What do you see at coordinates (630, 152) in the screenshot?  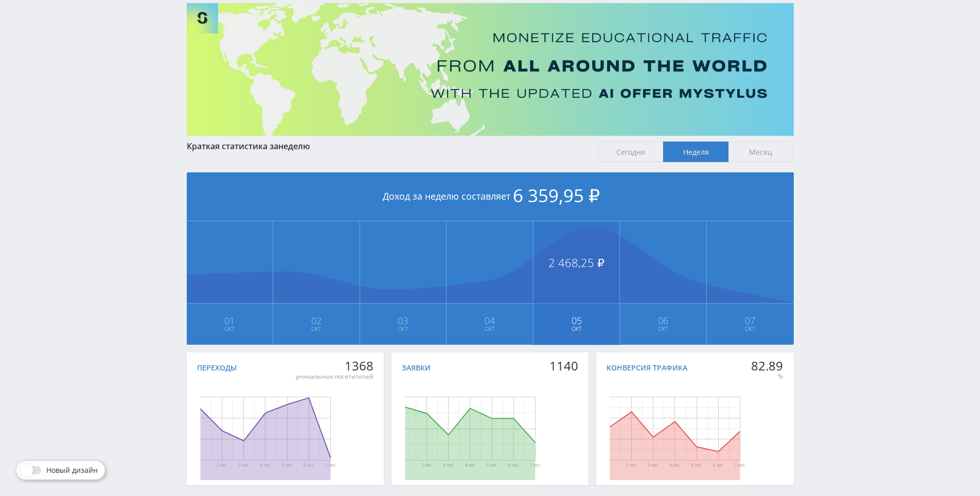 I see `span: Сегодня` at bounding box center [630, 152].